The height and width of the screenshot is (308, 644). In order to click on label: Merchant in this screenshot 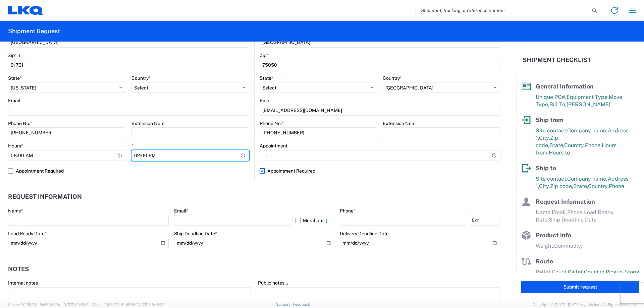, I will do `click(315, 220)`.